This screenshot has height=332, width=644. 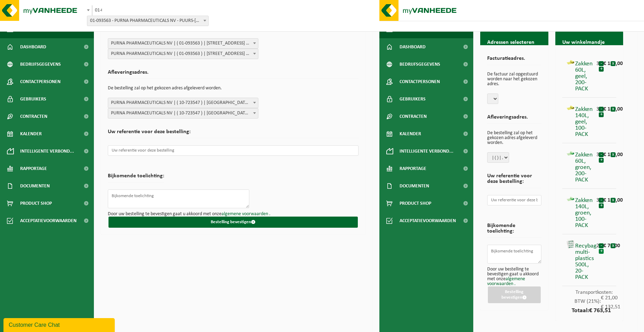 I want to click on a: Gebruikers, so click(x=426, y=99).